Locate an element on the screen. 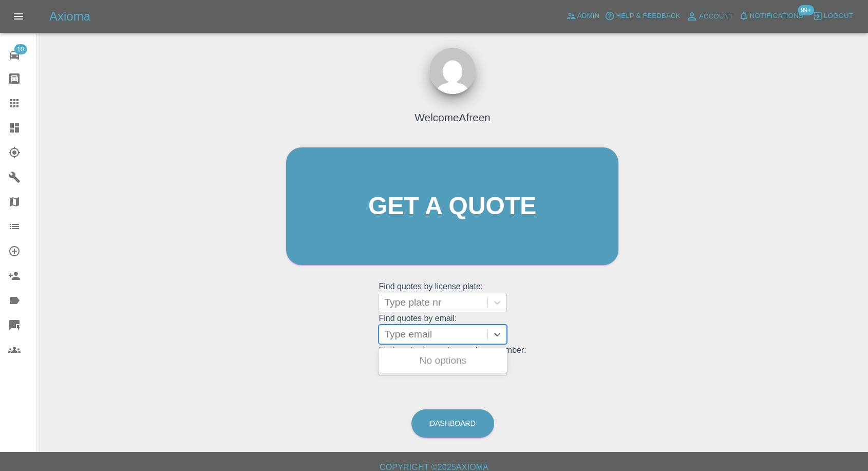 This screenshot has height=471, width=868. span: Account is located at coordinates (716, 16).